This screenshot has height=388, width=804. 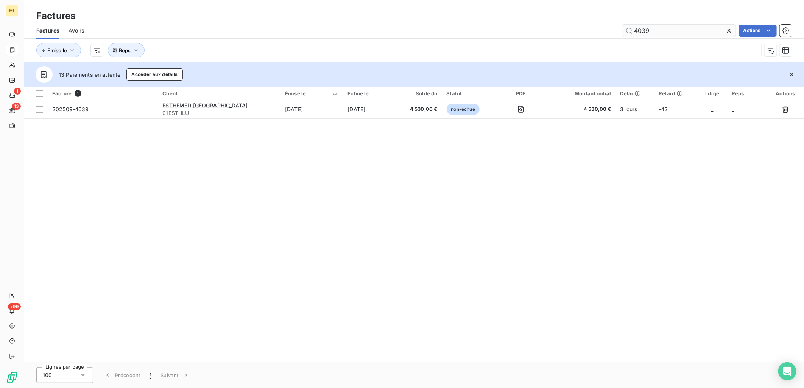 What do you see at coordinates (580, 93) in the screenshot?
I see `div: Montant initial` at bounding box center [580, 93].